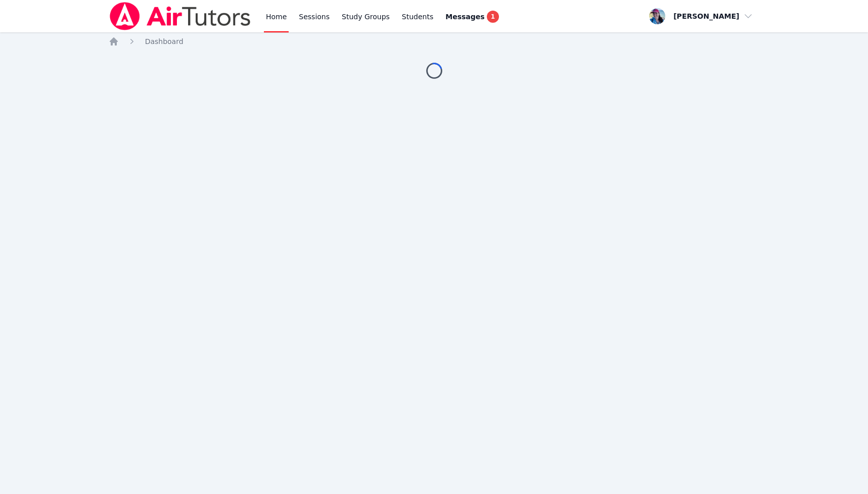 This screenshot has height=494, width=868. What do you see at coordinates (165, 42) in the screenshot?
I see `a: Dashboard` at bounding box center [165, 42].